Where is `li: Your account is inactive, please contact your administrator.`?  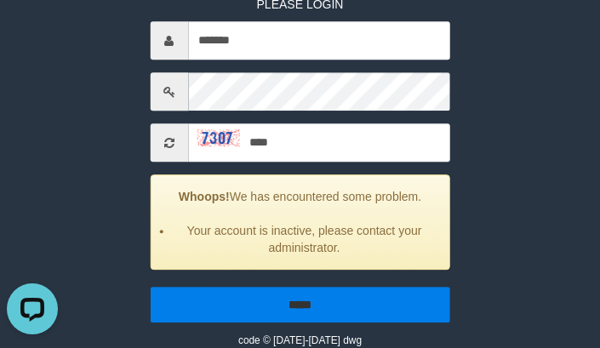
li: Your account is inactive, please contact your administrator. is located at coordinates (304, 239).